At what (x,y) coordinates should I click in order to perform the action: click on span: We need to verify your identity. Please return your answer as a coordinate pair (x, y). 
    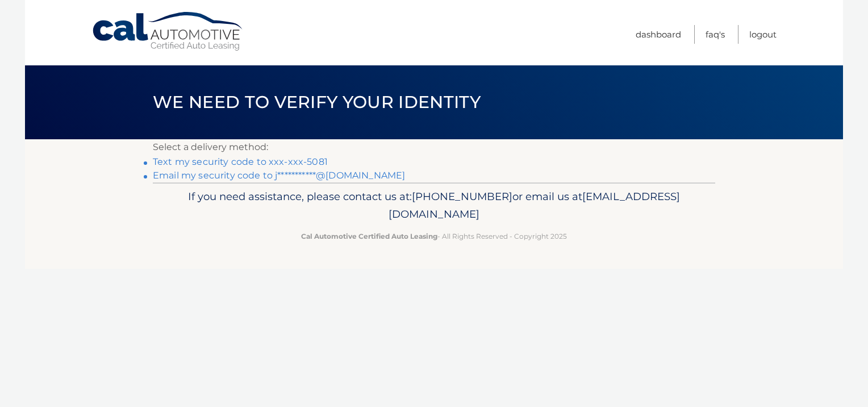
    Looking at the image, I should click on (316, 101).